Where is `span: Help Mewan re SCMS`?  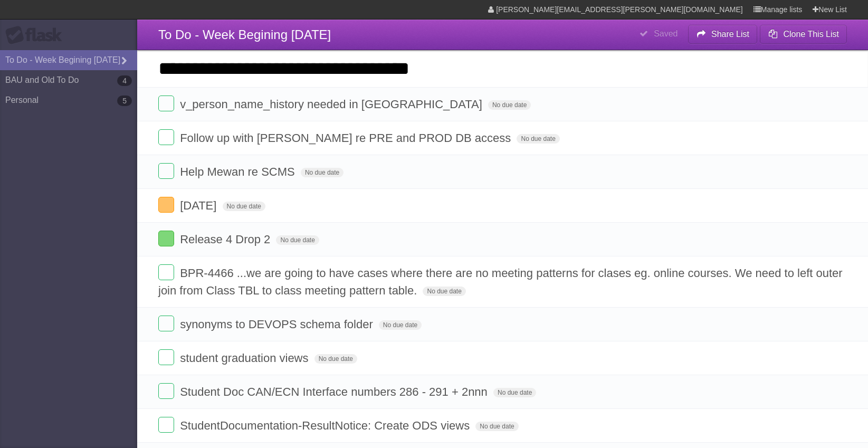 span: Help Mewan re SCMS is located at coordinates (238, 171).